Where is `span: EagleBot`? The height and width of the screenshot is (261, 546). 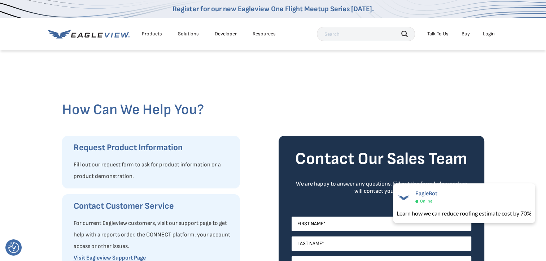 span: EagleBot is located at coordinates (426, 193).